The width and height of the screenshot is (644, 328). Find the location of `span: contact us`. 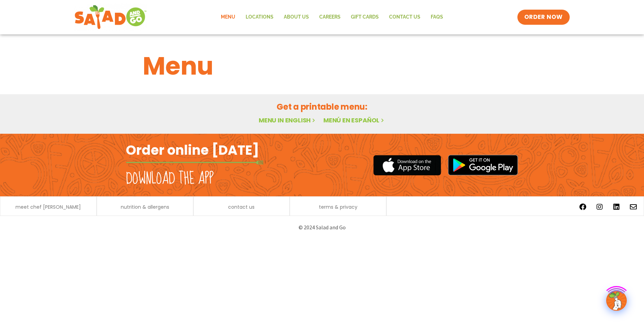

span: contact us is located at coordinates (241, 207).